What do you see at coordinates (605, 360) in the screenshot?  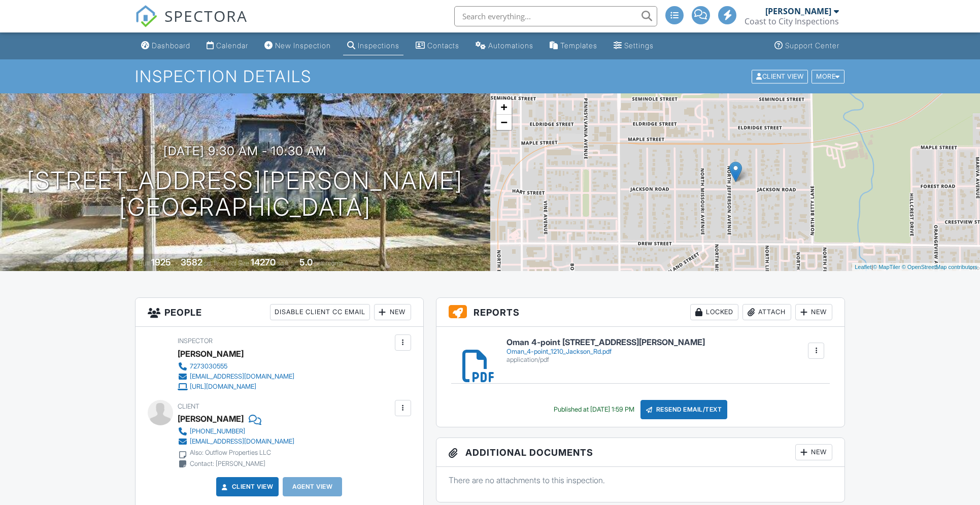 I see `div: application/pdf` at bounding box center [605, 360].